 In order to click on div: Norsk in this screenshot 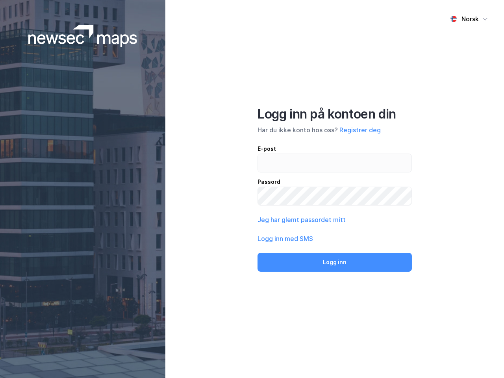, I will do `click(470, 19)`.